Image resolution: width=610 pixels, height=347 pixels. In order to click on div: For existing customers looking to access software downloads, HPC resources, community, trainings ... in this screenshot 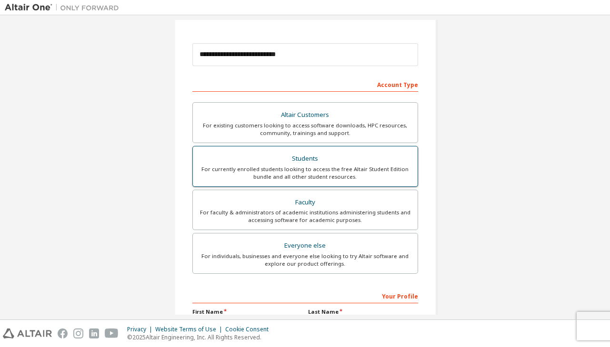, I will do `click(305, 129)`.